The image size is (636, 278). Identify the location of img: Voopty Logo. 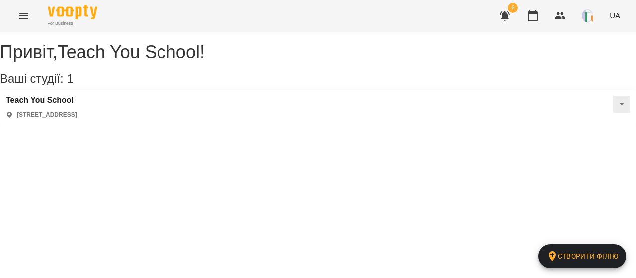
(73, 12).